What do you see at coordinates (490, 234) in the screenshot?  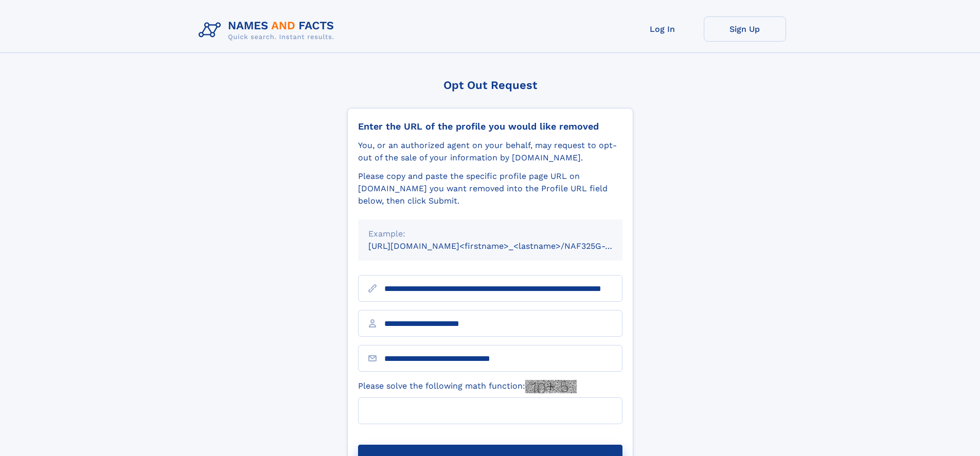 I see `div: Example:` at bounding box center [490, 234].